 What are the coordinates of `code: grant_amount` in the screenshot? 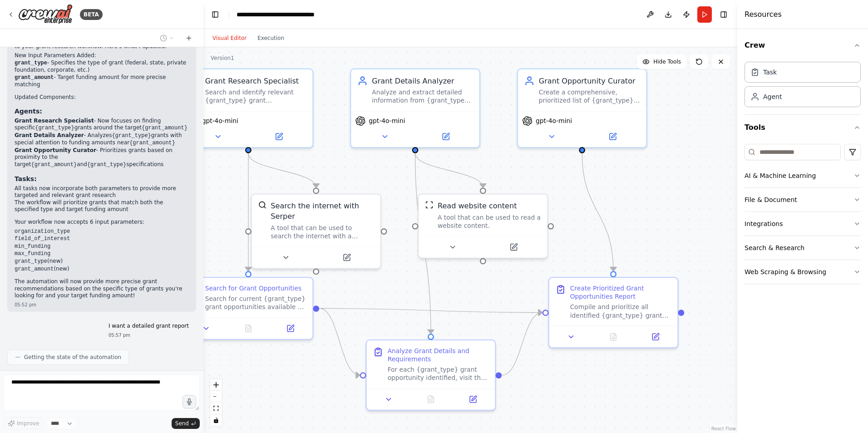 It's located at (34, 78).